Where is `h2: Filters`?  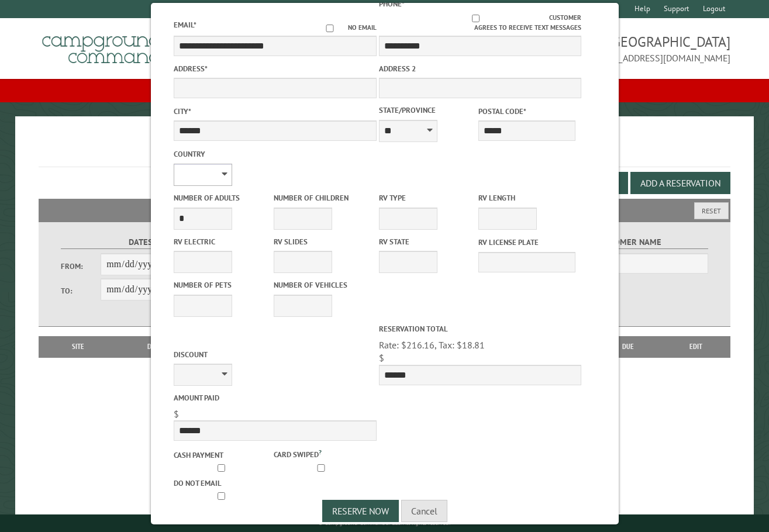 h2: Filters is located at coordinates (385, 210).